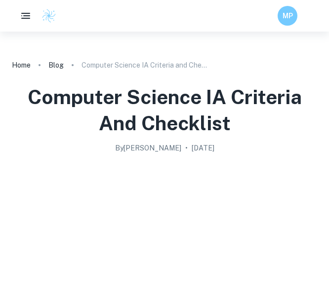 This screenshot has width=329, height=295. What do you see at coordinates (146, 65) in the screenshot?
I see `p: Computer Science IA Criteria and Checklist` at bounding box center [146, 65].